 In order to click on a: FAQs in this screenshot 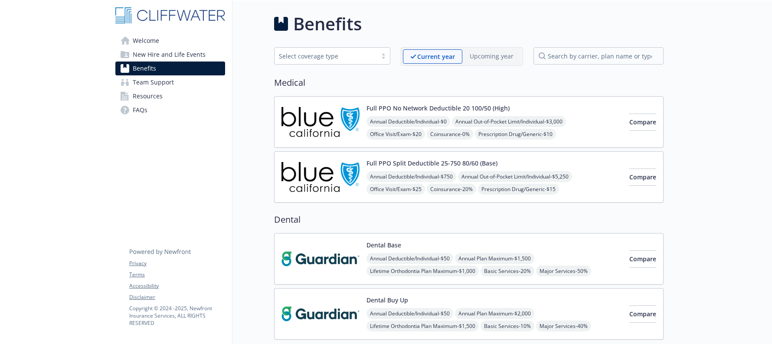, I will do `click(170, 110)`.